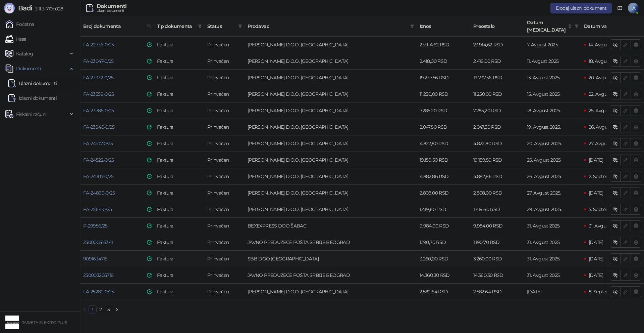 Image resolution: width=644 pixels, height=333 pixels. What do you see at coordinates (33, 83) in the screenshot?
I see `a: Ulazni dokumentiUlazni dokumenti` at bounding box center [33, 83].